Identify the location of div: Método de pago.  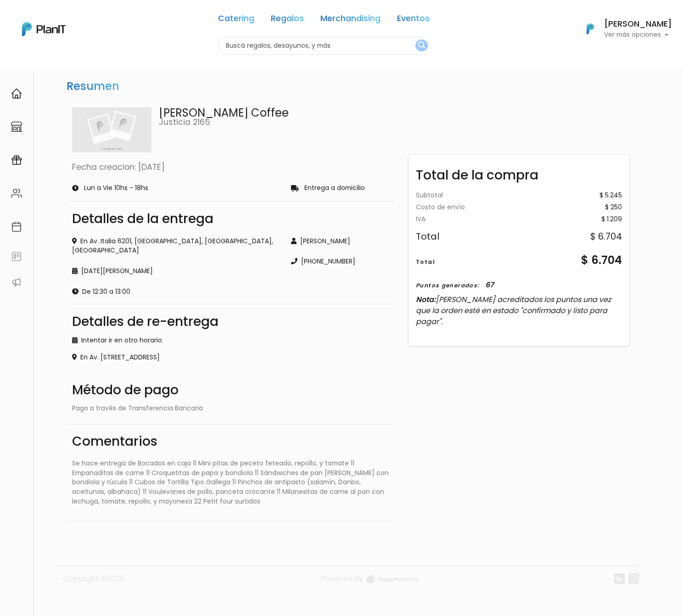
(231, 391).